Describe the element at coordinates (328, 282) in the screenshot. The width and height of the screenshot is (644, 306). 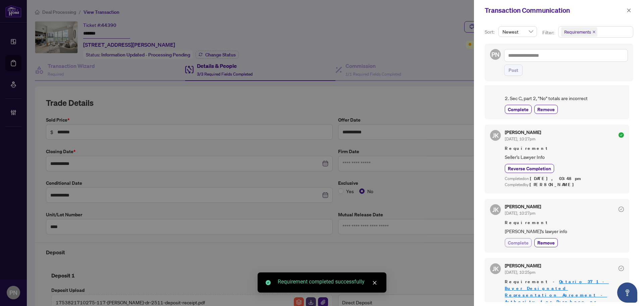
I see `div: Requirement completed successfully` at that location.